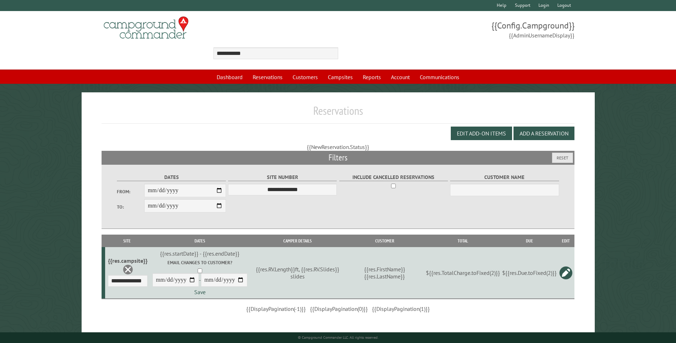  Describe the element at coordinates (130, 191) in the screenshot. I see `label: From:` at that location.